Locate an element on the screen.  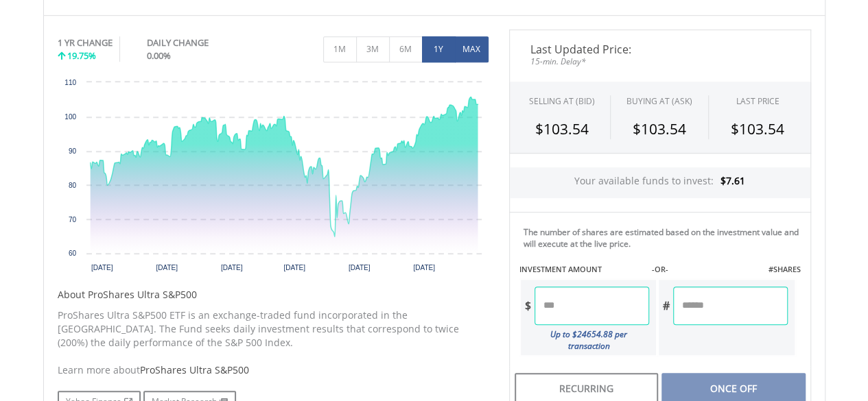
span: 19.75% is located at coordinates (81, 56).